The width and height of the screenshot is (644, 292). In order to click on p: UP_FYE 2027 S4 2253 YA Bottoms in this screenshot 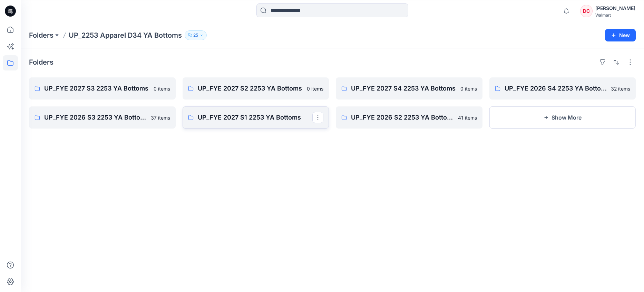, I will do `click(403, 88)`.